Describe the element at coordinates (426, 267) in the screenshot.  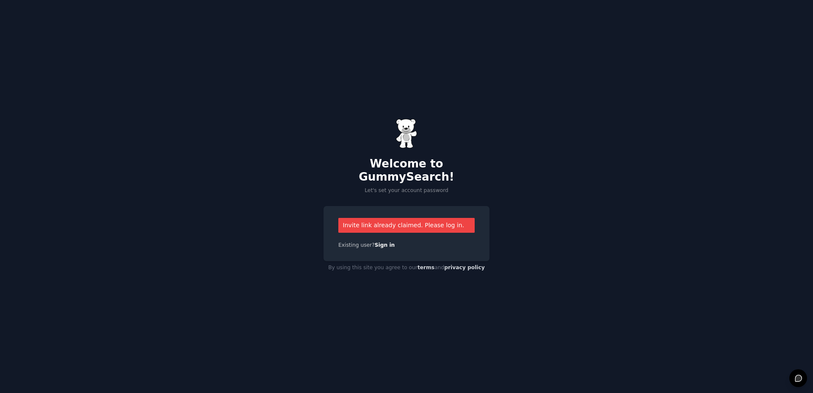
I see `a: terms` at that location.